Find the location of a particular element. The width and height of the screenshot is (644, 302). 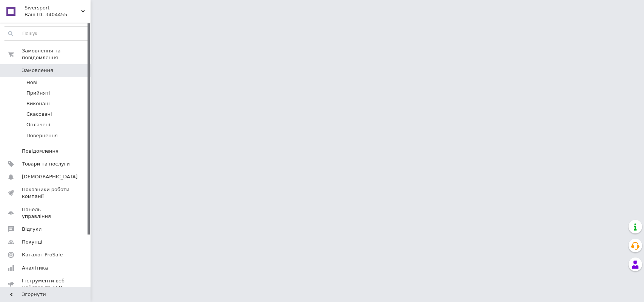

span: Оплачені is located at coordinates (38, 125).